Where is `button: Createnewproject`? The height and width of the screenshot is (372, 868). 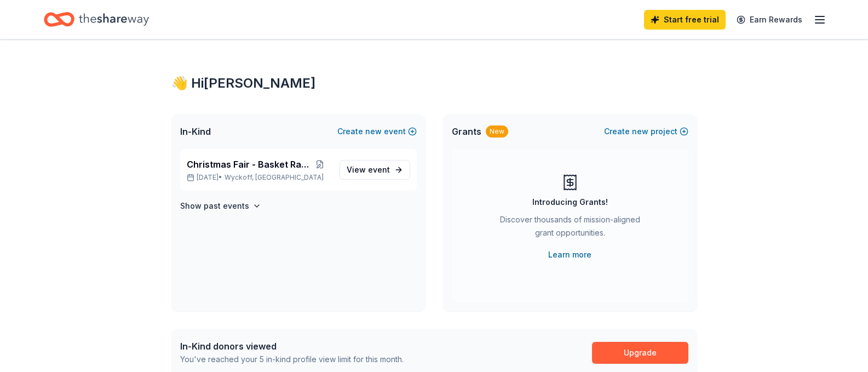 button: Createnewproject is located at coordinates (646, 132).